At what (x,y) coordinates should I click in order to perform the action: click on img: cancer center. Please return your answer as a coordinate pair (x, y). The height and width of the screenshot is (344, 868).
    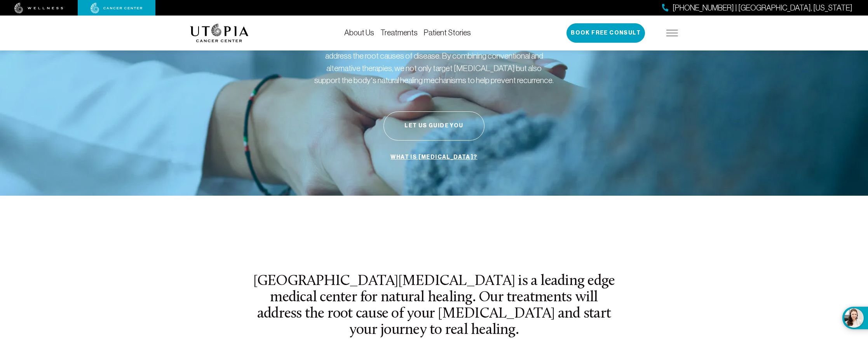
    Looking at the image, I should click on (116, 8).